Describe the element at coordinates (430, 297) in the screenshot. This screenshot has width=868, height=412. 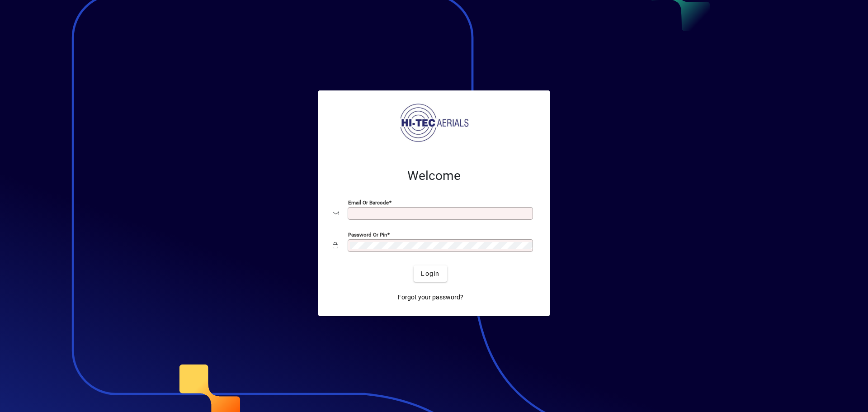
I see `a: Forgot your password?` at that location.